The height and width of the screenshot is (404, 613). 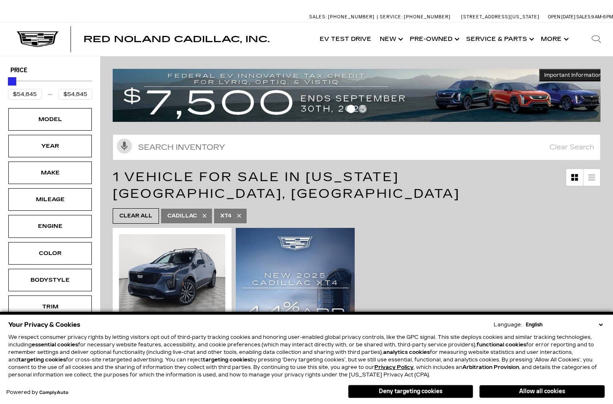 What do you see at coordinates (391, 39) in the screenshot?
I see `a: New` at bounding box center [391, 39].